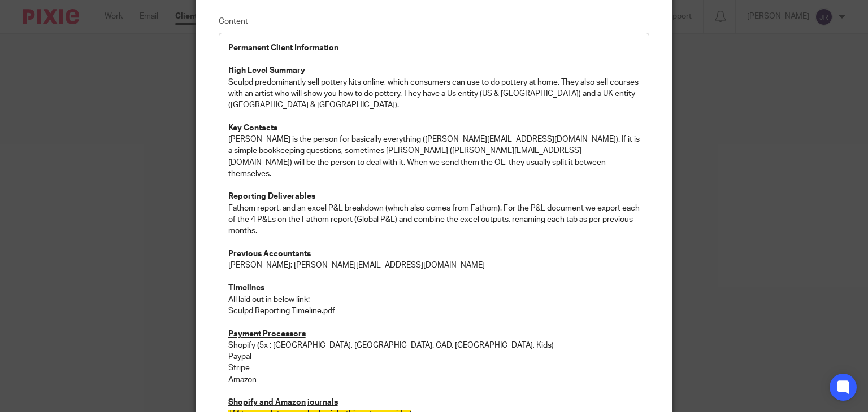 The width and height of the screenshot is (868, 412). I want to click on strong: Previous Accountants, so click(270, 254).